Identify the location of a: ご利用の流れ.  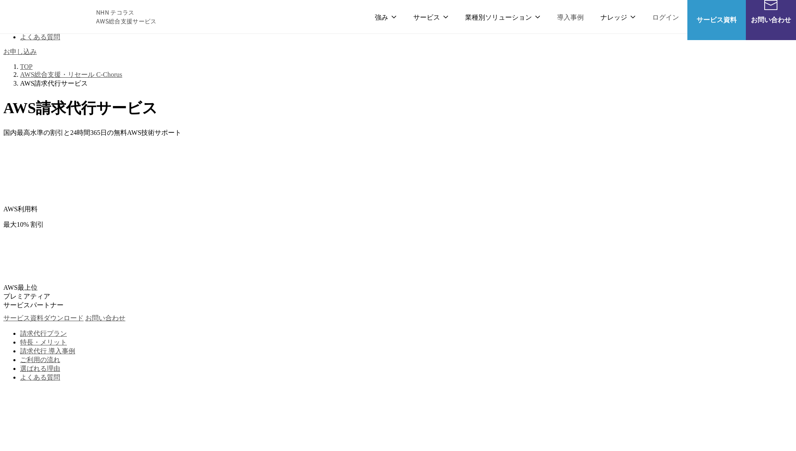
(40, 360).